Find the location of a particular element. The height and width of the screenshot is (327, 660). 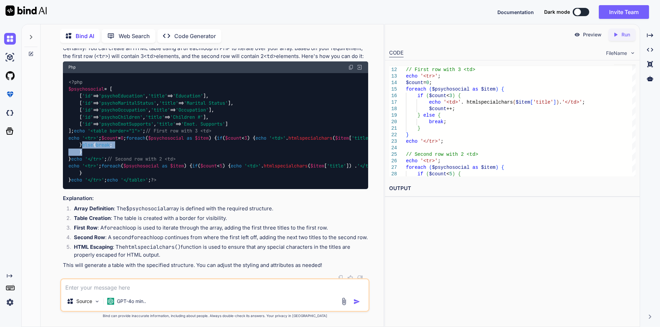

img: preview is located at coordinates (577, 35).